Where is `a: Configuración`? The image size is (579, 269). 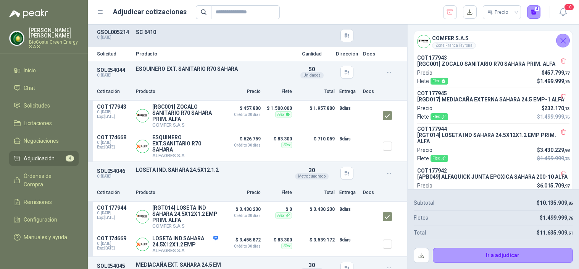 a: Configuración is located at coordinates (44, 219).